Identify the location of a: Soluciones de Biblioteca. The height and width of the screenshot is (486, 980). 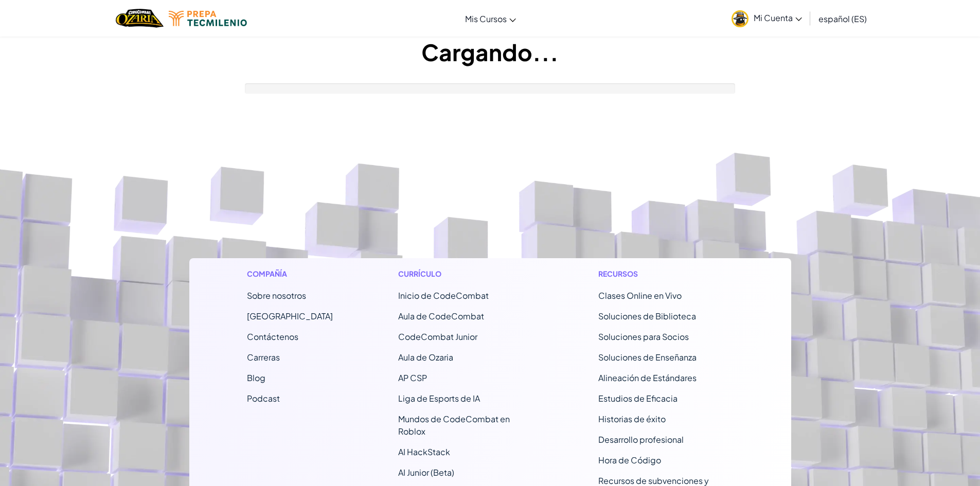
(647, 316).